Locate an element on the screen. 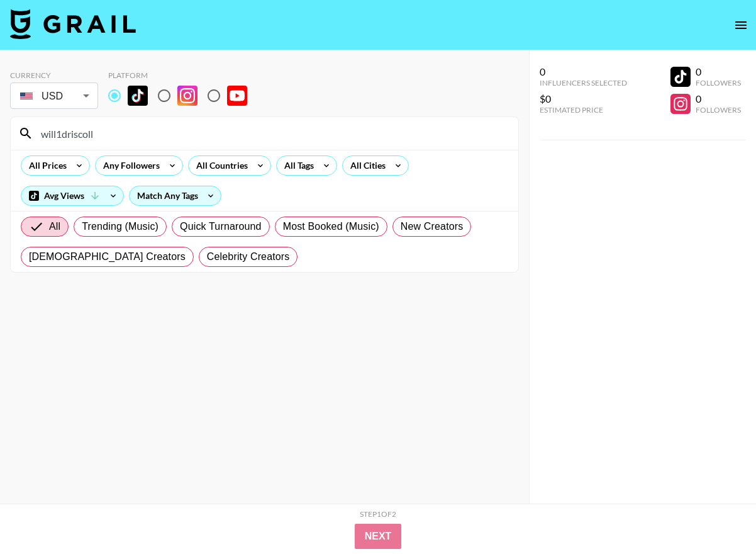  div: All Tags is located at coordinates (296, 165).